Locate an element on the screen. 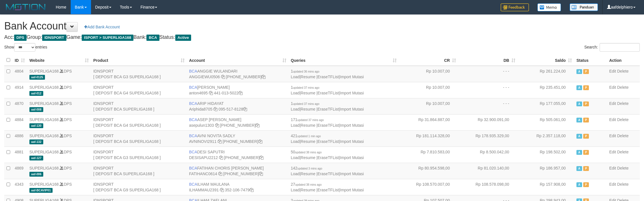 The width and height of the screenshot is (644, 201). td: Rp 261.224,00 is located at coordinates (546, 74).